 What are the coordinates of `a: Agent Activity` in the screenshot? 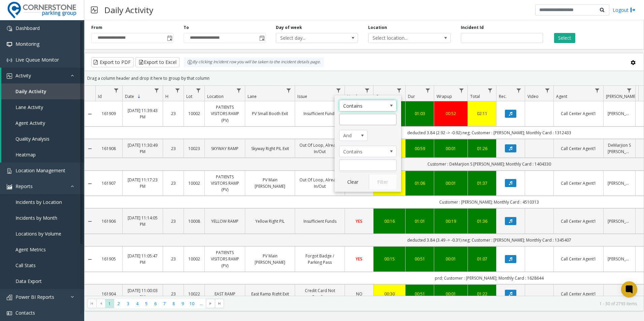 It's located at (43, 123).